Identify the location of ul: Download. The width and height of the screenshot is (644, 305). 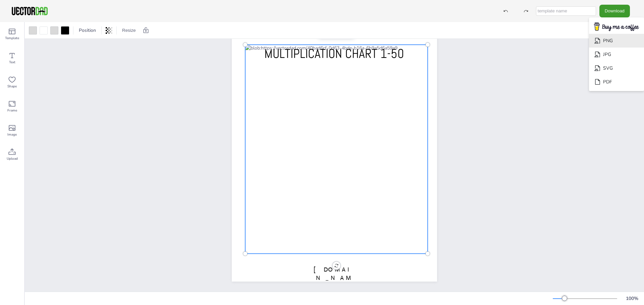
(616, 54).